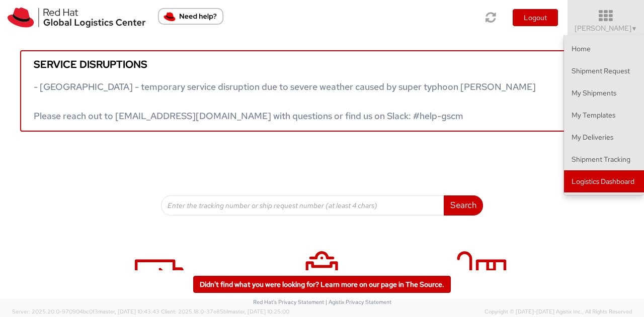 The width and height of the screenshot is (644, 317). Describe the element at coordinates (288, 302) in the screenshot. I see `a: Red Hat's Privacy Statement` at that location.